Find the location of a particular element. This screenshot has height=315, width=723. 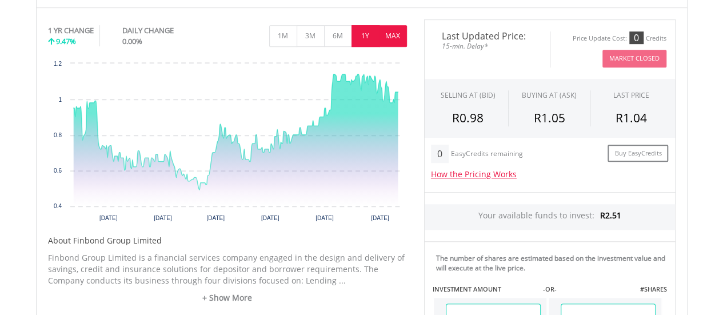

label: -OR- is located at coordinates (549, 289).